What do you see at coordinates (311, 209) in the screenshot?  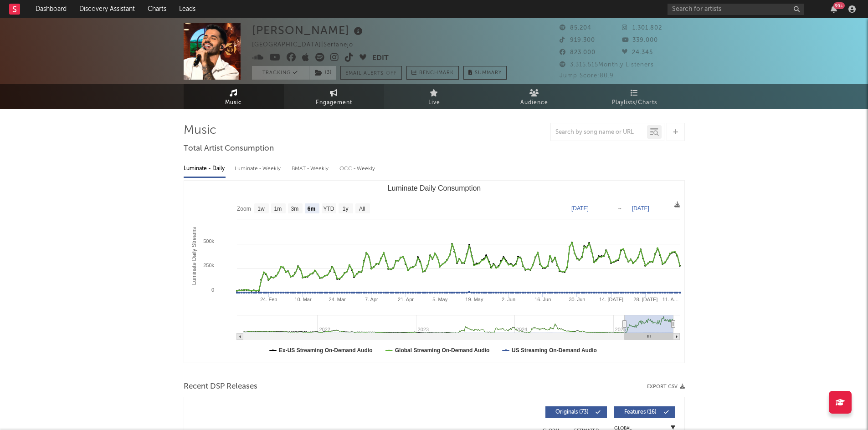 I see `text: 6m` at bounding box center [311, 209].